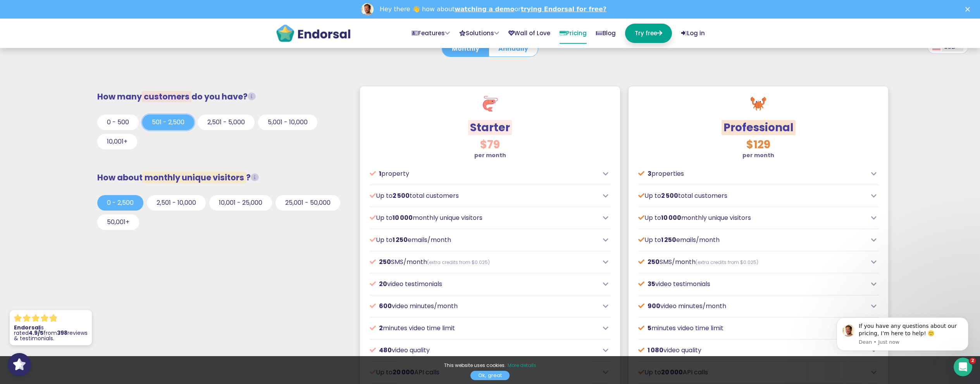 This screenshot has height=384, width=980. Describe the element at coordinates (168, 123) in the screenshot. I see `button: 501 - 2,500` at that location.